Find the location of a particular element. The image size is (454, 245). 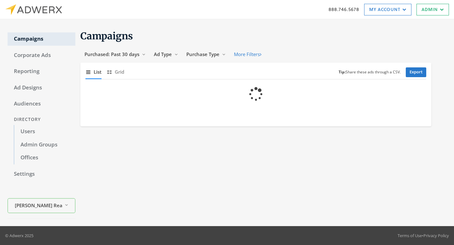

a: Reporting is located at coordinates (41, 72).